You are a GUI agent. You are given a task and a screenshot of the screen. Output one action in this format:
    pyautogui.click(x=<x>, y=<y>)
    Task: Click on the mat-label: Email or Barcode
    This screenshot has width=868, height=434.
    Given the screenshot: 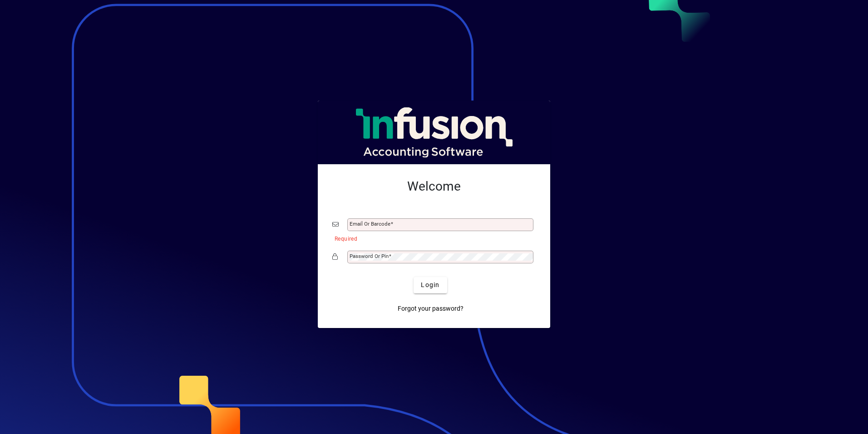 What is the action you would take?
    pyautogui.click(x=370, y=224)
    